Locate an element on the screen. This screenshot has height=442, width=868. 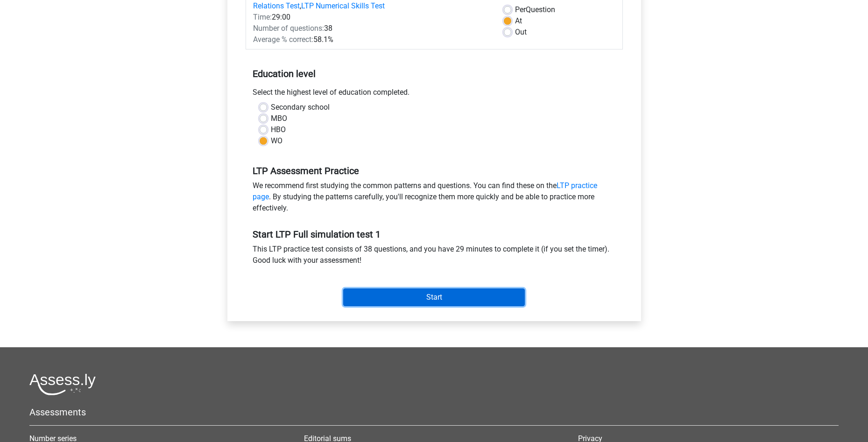
font: MBO is located at coordinates (279, 118).